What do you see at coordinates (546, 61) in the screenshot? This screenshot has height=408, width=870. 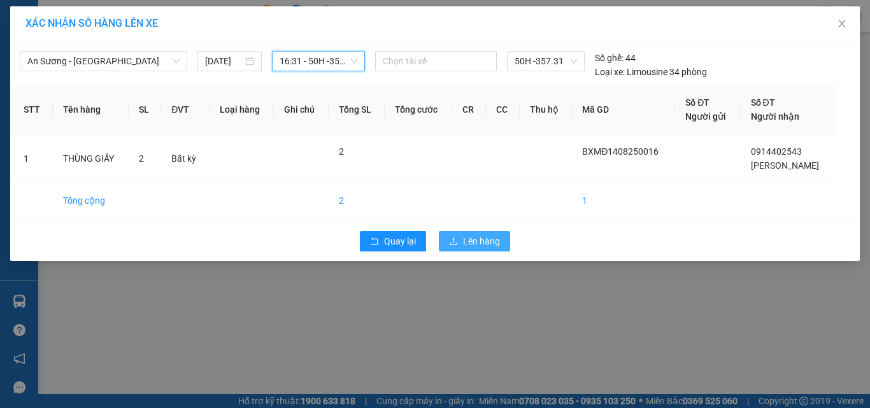 I see `span: 50H -357.31` at bounding box center [546, 61].